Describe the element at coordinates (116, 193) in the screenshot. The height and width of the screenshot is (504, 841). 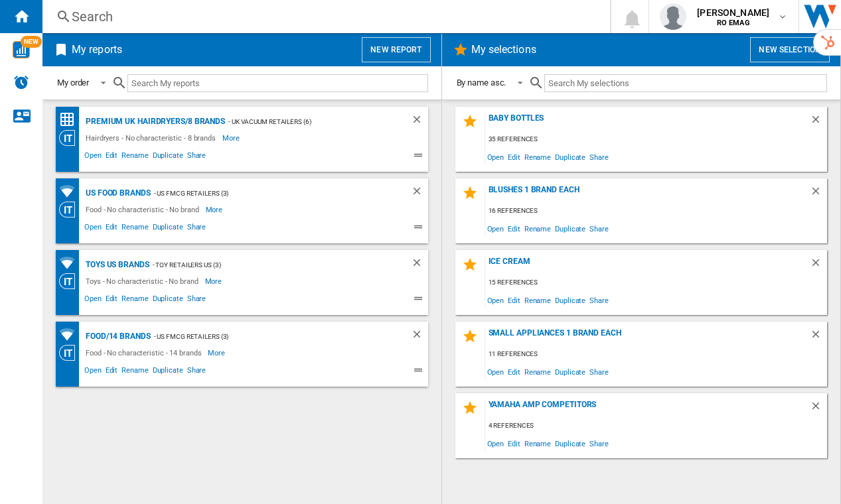
I see `div: US Food Brands` at that location.